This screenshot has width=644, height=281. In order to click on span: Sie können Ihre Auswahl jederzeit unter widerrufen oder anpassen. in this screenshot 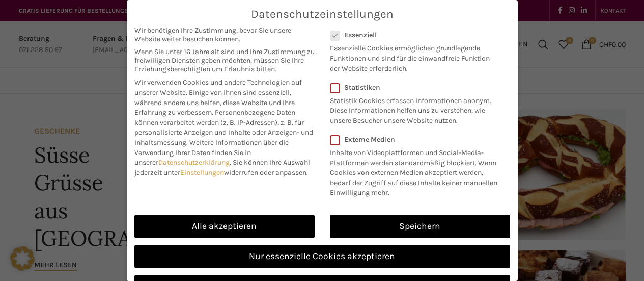, I will do `click(222, 168)`.